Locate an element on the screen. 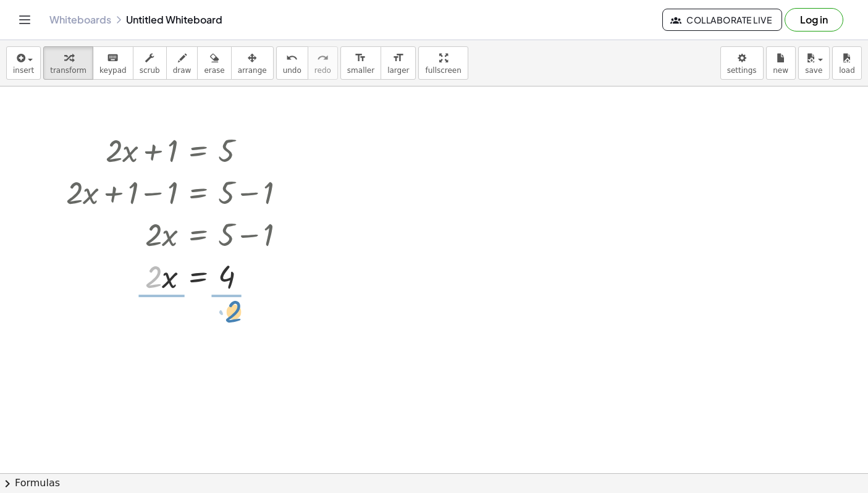 This screenshot has width=868, height=493. span: insert is located at coordinates (24, 70).